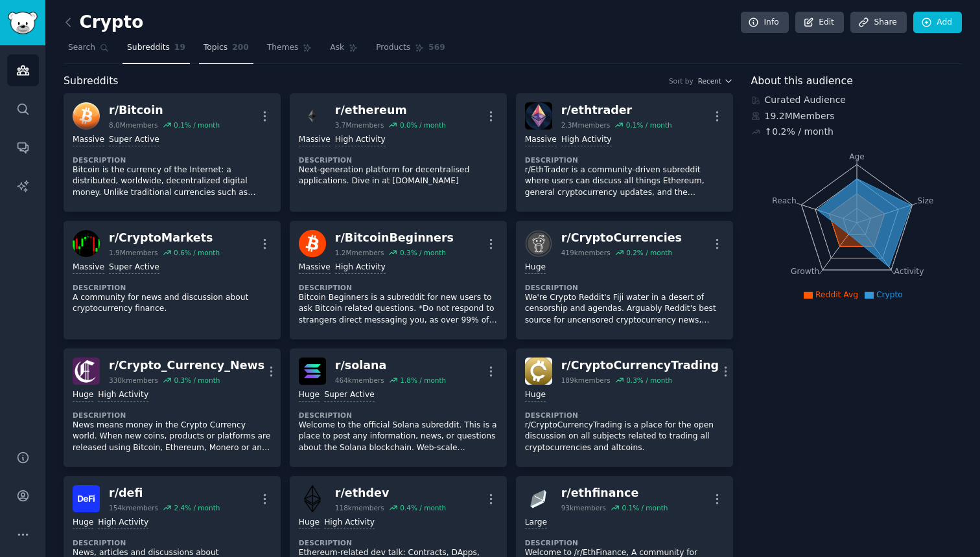 The image size is (980, 557). Describe the element at coordinates (172, 181) in the screenshot. I see `p: Bitcoin is the currency of the Internet: a distributed, worldwide, decentralized digital money. U...` at that location.